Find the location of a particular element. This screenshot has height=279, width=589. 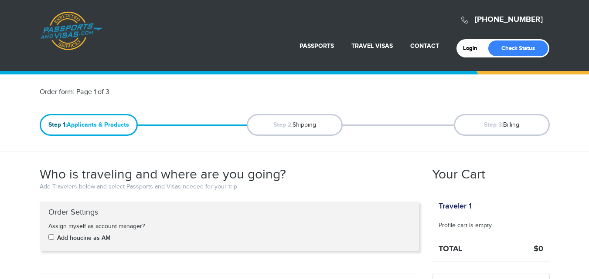

span: Shipping is located at coordinates (295, 125).